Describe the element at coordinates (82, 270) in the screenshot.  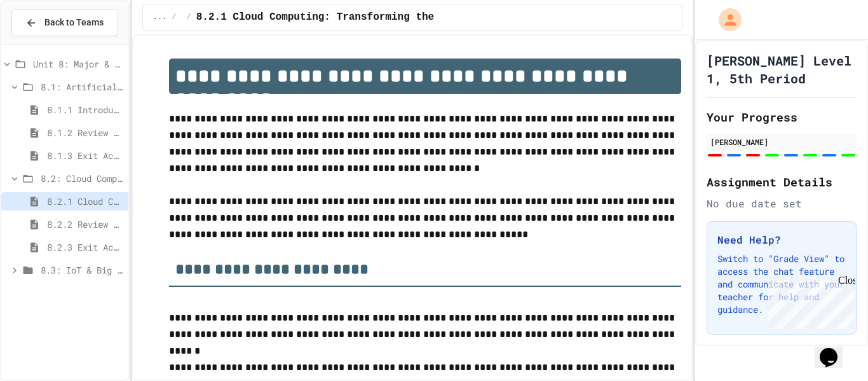
I see `span: 8.3: IoT & Big Data` at that location.